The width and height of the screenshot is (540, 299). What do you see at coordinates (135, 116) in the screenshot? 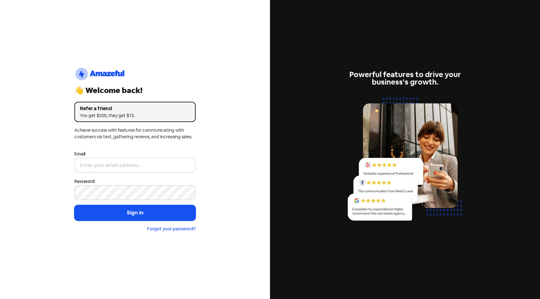
I see `div: You get $200, they get $75.` at bounding box center [135, 116].